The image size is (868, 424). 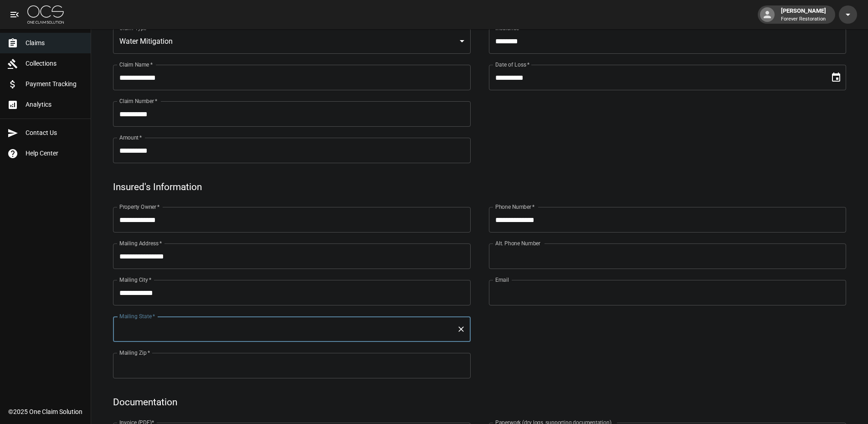 I want to click on p: Forever Restoration, so click(x=804, y=19).